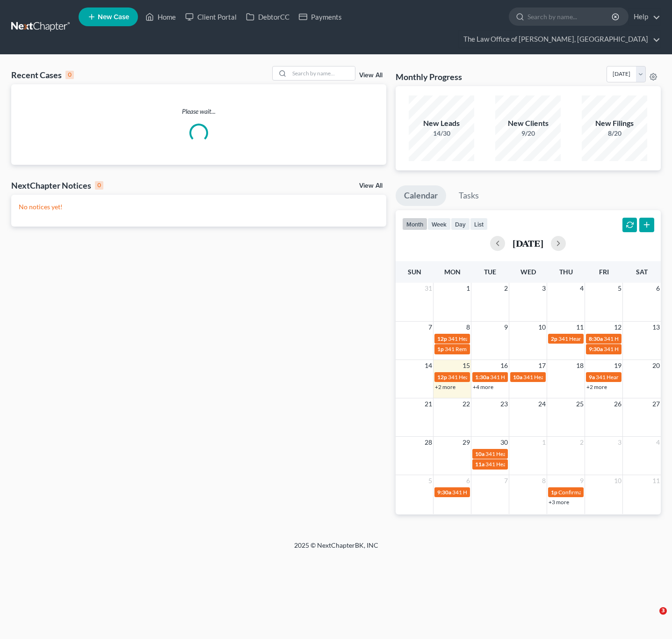  I want to click on div: 2025 © NextChapterBK, INC, so click(337, 549).